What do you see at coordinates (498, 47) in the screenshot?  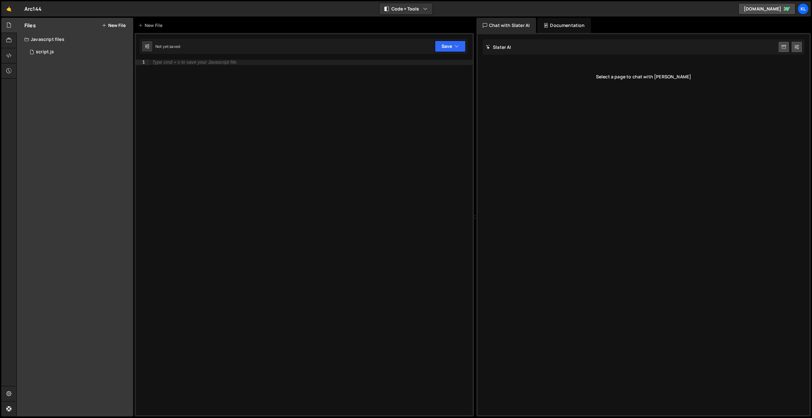 I see `h2: Slater AI` at bounding box center [498, 47].